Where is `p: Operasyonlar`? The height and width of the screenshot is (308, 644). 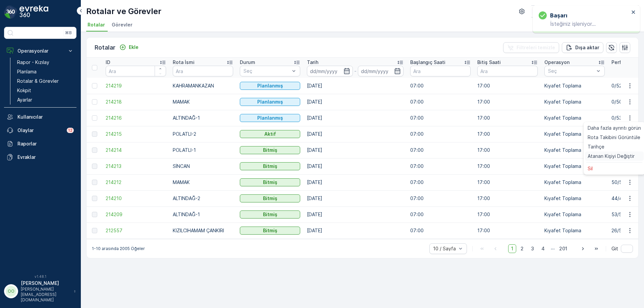
p: Operasyonlar is located at coordinates (40, 51).